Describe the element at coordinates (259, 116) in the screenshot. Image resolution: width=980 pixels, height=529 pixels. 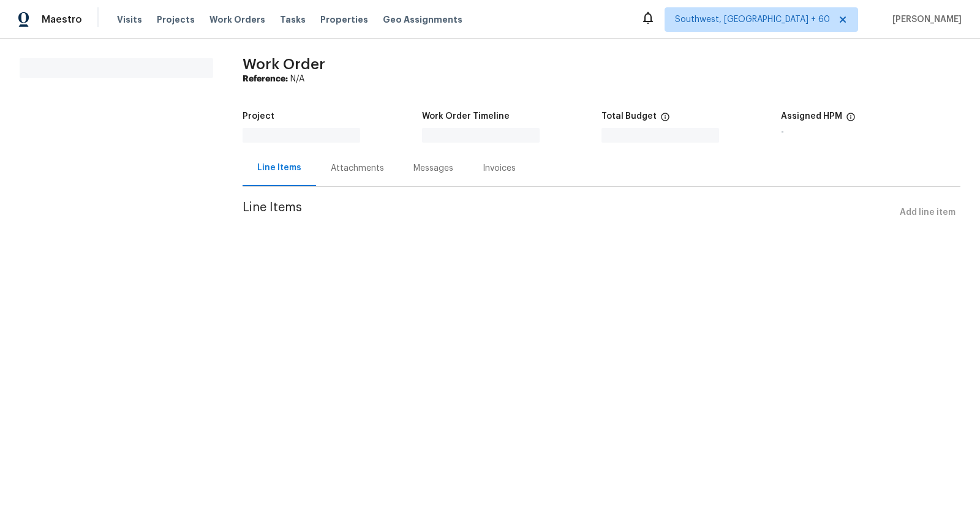
I see `h5: Project` at that location.